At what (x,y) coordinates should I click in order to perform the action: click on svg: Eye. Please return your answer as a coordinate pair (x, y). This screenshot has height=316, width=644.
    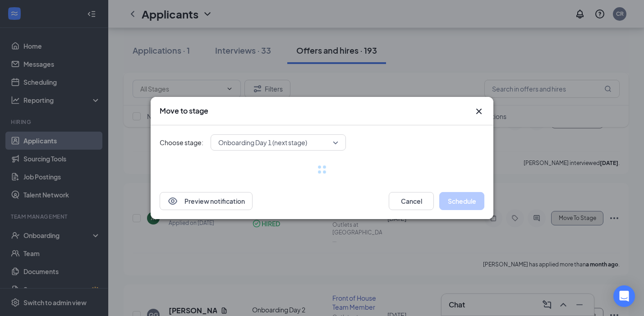
    Looking at the image, I should click on (173, 201).